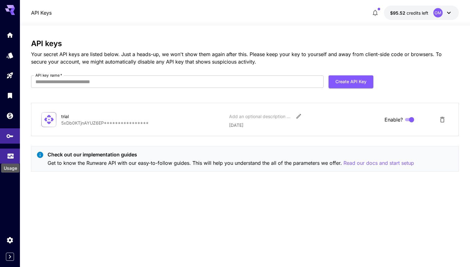 This screenshot has width=470, height=267. Describe the element at coordinates (245, 44) in the screenshot. I see `h3: API keys` at that location.